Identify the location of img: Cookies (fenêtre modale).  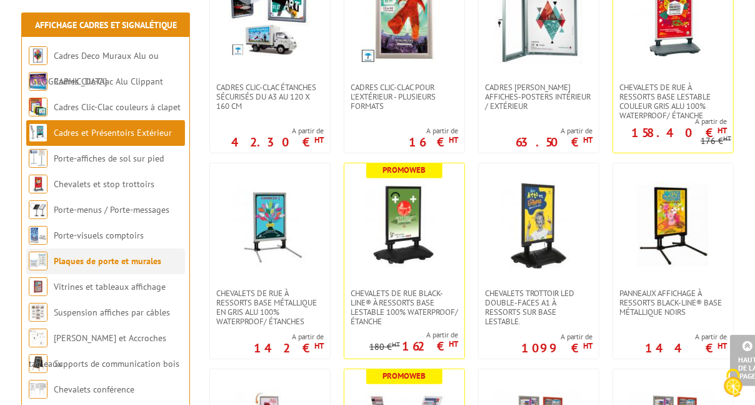
(734, 383).